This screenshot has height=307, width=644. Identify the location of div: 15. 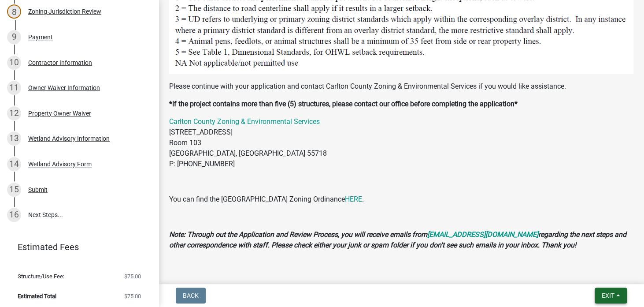
(14, 190).